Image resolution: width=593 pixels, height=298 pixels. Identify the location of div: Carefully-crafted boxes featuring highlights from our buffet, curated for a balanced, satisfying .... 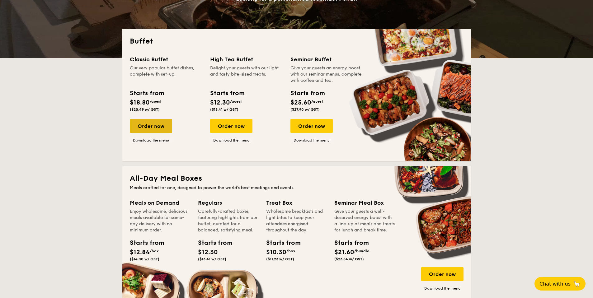
(228, 221).